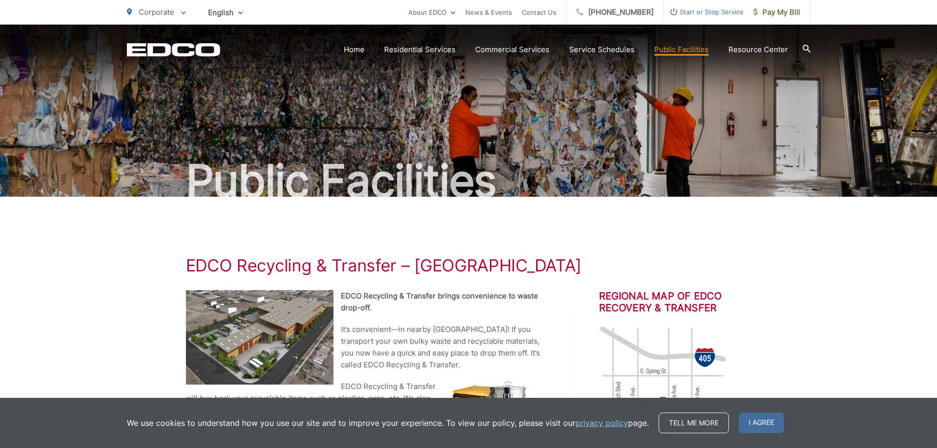 The image size is (937, 448). What do you see at coordinates (681, 50) in the screenshot?
I see `a: Public Facilities` at bounding box center [681, 50].